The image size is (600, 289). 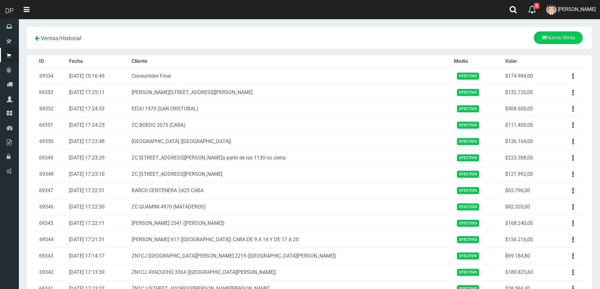 I want to click on a: Nueva Venta, so click(x=558, y=38).